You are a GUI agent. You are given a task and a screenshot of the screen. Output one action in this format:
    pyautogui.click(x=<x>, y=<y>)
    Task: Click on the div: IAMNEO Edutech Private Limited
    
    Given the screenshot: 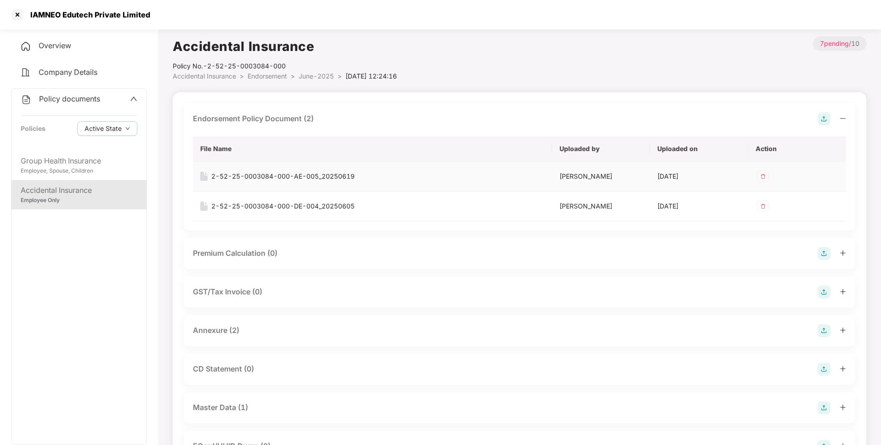 What is the action you would take?
    pyautogui.click(x=87, y=15)
    